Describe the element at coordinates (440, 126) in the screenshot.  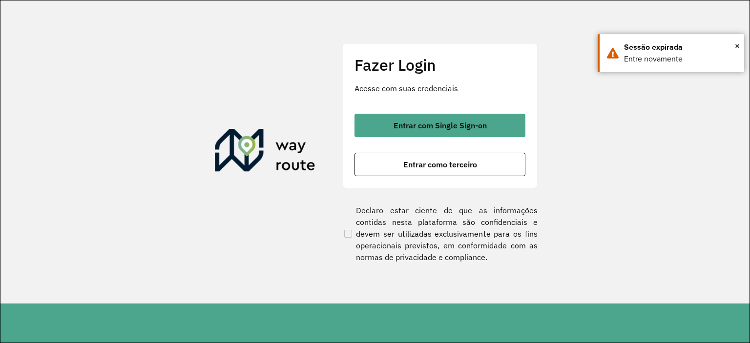
I see `span: Entrar com Single Sign-on` at that location.